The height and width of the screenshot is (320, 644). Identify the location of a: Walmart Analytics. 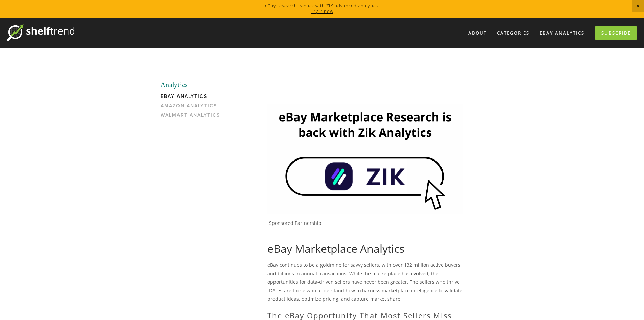
(193, 117).